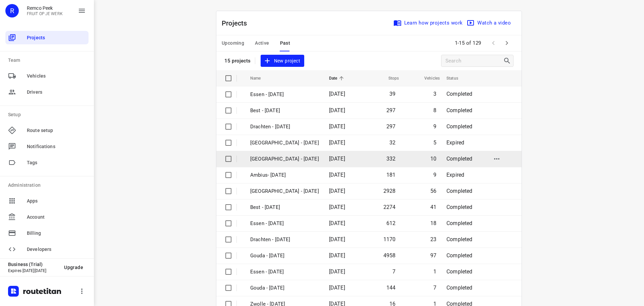  What do you see at coordinates (285, 239) in the screenshot?
I see `p: Drachten - Monday` at bounding box center [285, 239].